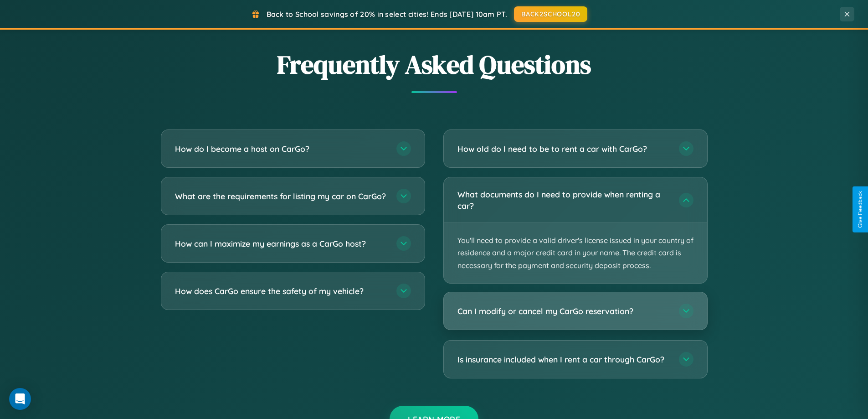  What do you see at coordinates (281, 148) in the screenshot?
I see `h3: How do I become a host on CarGo?` at bounding box center [281, 148].